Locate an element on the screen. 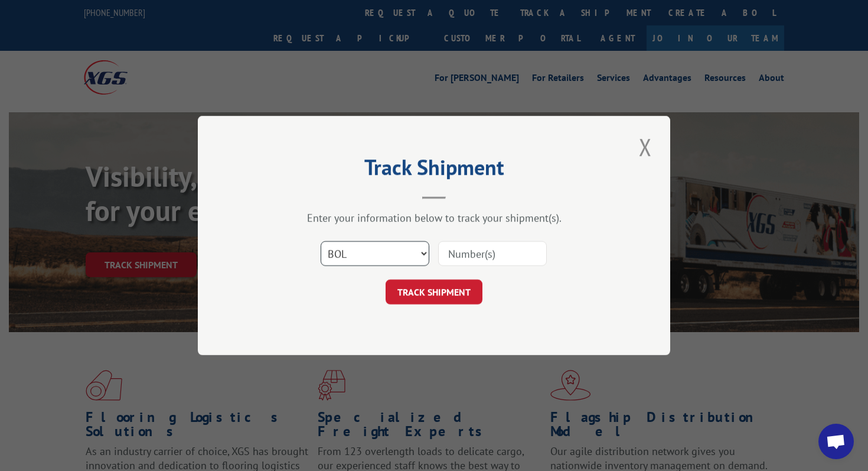 The height and width of the screenshot is (471, 868). h2: Track Shipment is located at coordinates (434, 170).